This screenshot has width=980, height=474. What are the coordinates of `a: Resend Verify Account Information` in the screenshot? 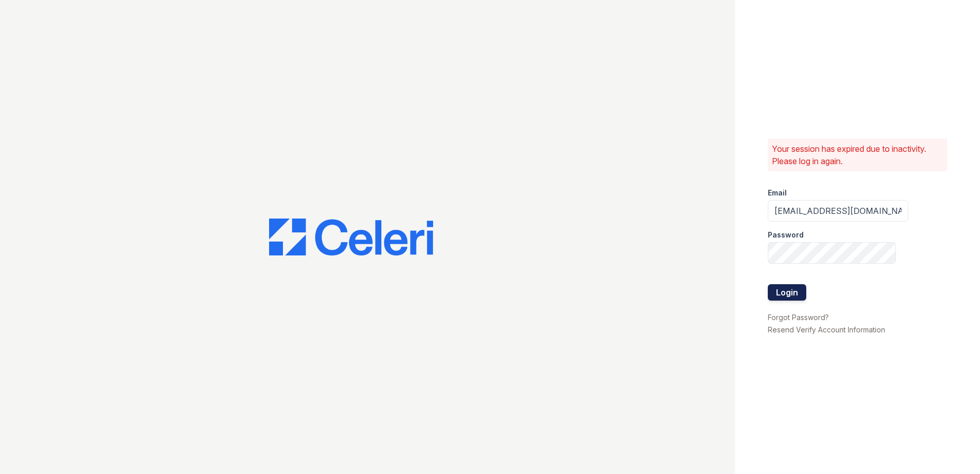 It's located at (826, 329).